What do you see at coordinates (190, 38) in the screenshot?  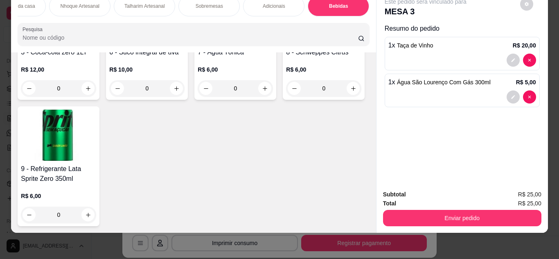 I see `input: Pesquisa` at bounding box center [190, 38].